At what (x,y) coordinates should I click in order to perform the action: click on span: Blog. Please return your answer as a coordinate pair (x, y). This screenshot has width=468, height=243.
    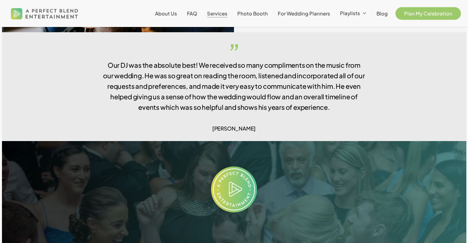
    Looking at the image, I should click on (382, 13).